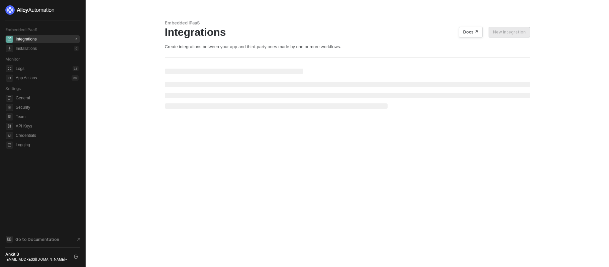  What do you see at coordinates (9, 107) in the screenshot?
I see `span: security` at bounding box center [9, 107].